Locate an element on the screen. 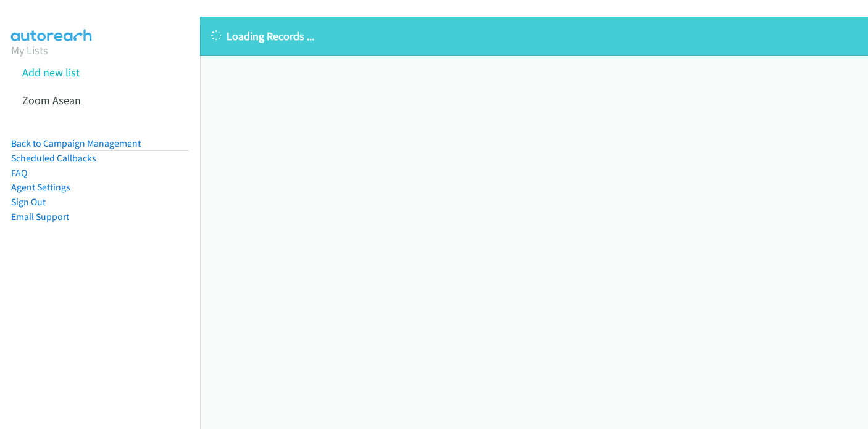 This screenshot has height=429, width=868. a: Email Support is located at coordinates (40, 217).